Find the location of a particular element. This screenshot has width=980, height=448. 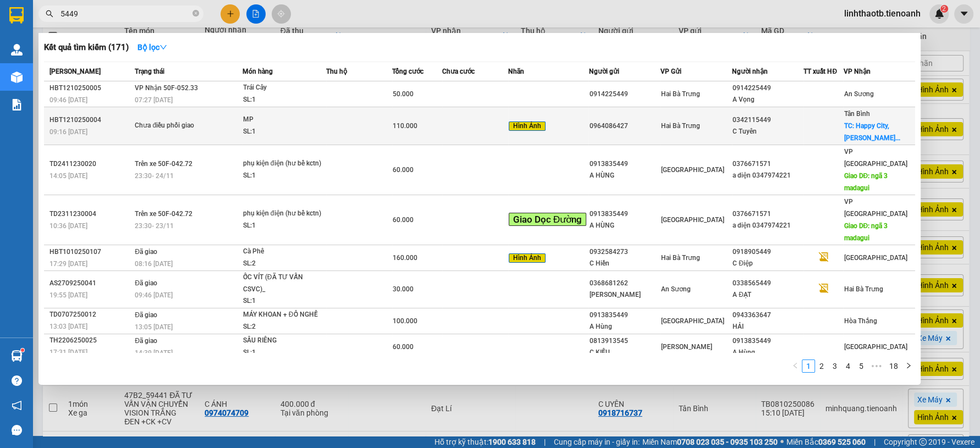

span: left is located at coordinates (795, 366).